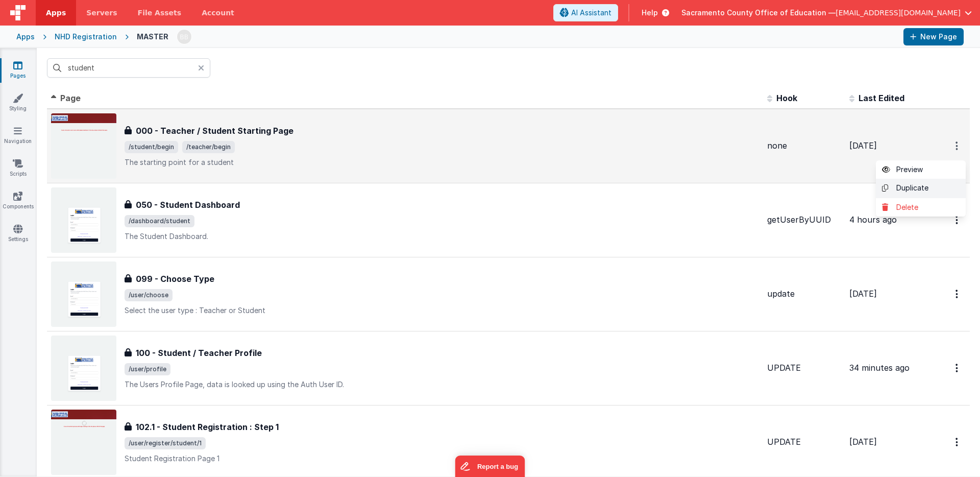  I want to click on span: Servers, so click(102, 13).